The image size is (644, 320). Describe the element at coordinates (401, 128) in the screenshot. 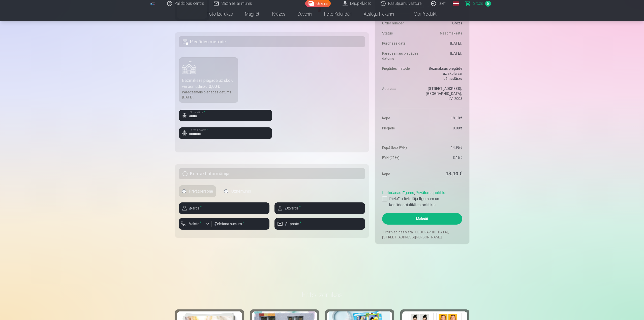

I see `dt: Piegāde` at that location.